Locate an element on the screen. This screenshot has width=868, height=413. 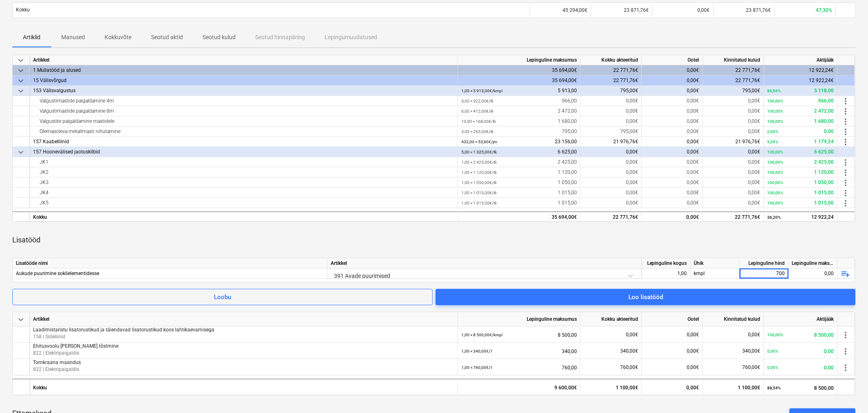
p: Lisatööd is located at coordinates (26, 240).